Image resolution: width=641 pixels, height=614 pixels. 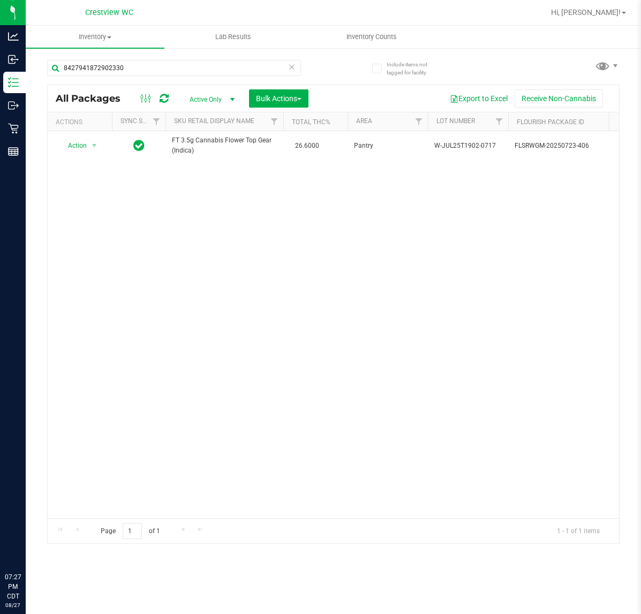 What do you see at coordinates (174, 68) in the screenshot?
I see `input: Search Package ID, Item Name, SKU, Lot or Part Number...` at bounding box center [174, 68].